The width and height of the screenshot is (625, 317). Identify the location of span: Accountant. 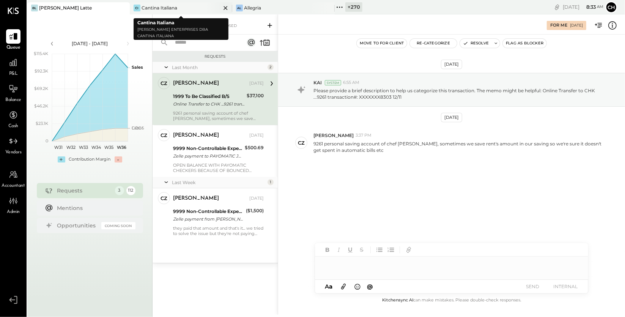
(13, 186).